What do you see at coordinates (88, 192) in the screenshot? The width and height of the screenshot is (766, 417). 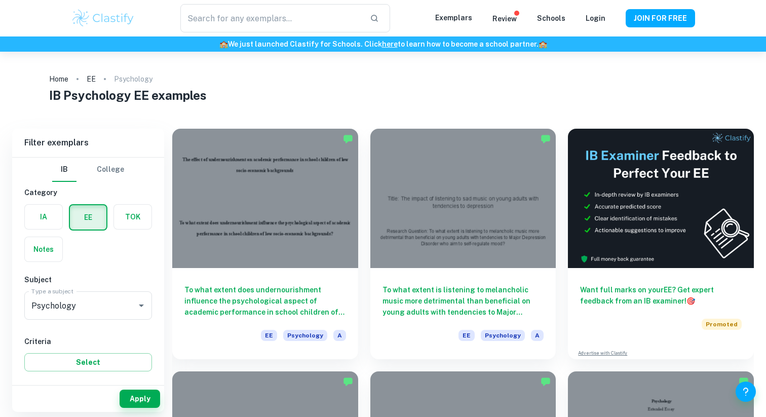 I see `h6: Category` at bounding box center [88, 192].